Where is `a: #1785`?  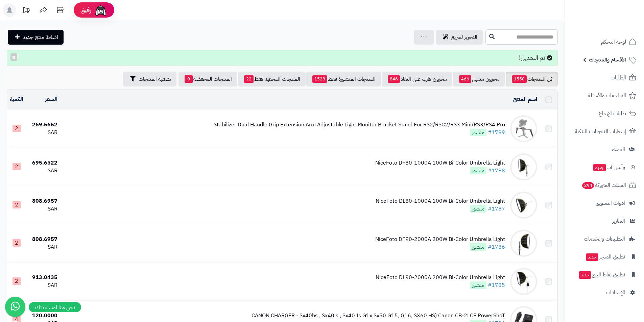
a: #1785 is located at coordinates (496, 285).